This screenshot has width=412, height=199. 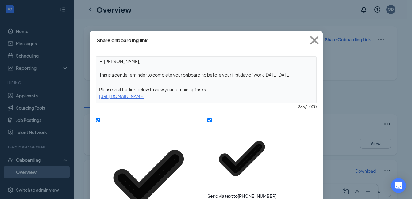 I want to click on div: 235 / 1000, so click(x=206, y=107).